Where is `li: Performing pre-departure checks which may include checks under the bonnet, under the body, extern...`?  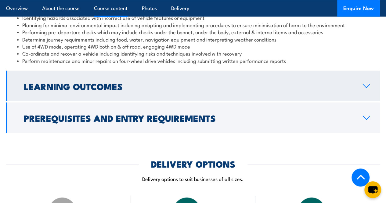
li: Performing pre-departure checks which may include checks under the bonnet, under the body, extern... is located at coordinates (193, 31).